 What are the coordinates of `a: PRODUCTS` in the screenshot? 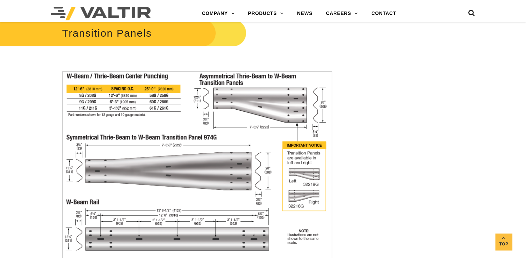 It's located at (265, 14).